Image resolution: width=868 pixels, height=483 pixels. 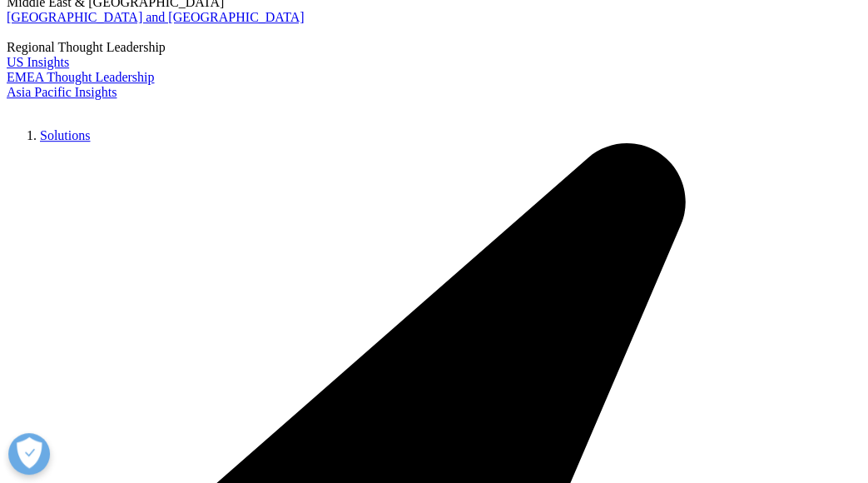 I want to click on div: Regional Thought Leadership, so click(x=434, y=47).